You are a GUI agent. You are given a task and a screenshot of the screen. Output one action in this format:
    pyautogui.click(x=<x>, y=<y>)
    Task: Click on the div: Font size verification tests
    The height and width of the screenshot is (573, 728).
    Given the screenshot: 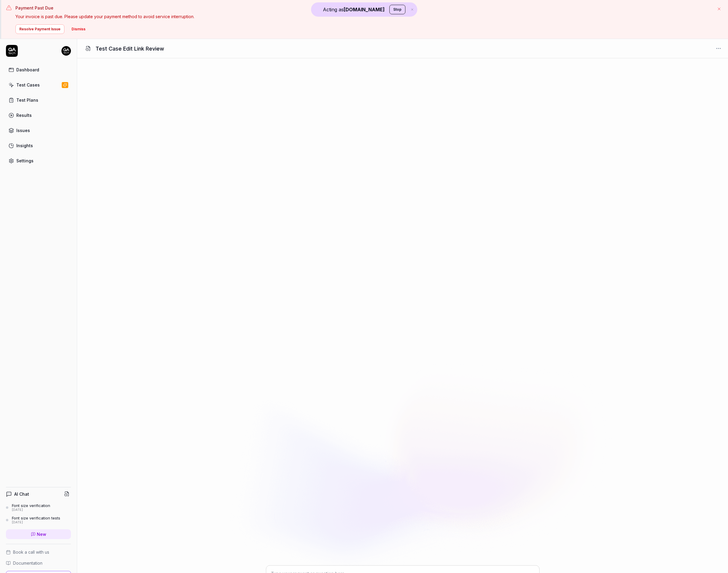 What is the action you would take?
    pyautogui.click(x=36, y=518)
    